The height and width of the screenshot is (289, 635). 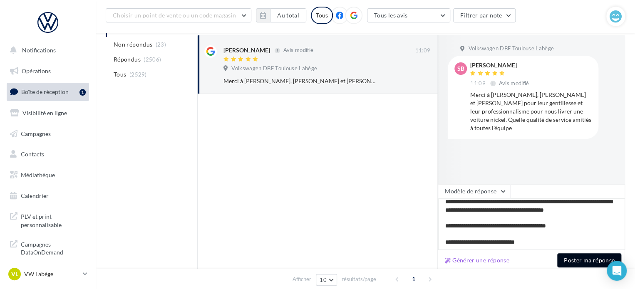 What do you see at coordinates (53, 220) in the screenshot?
I see `span: PLV et print personnalisable` at bounding box center [53, 220].